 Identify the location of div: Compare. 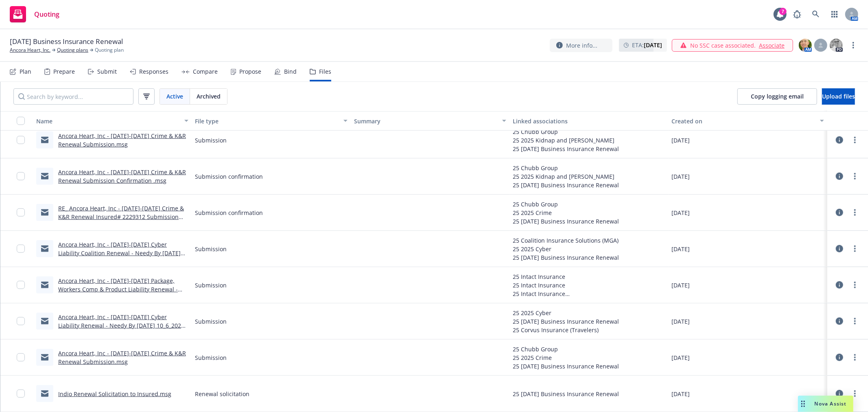
(205, 71).